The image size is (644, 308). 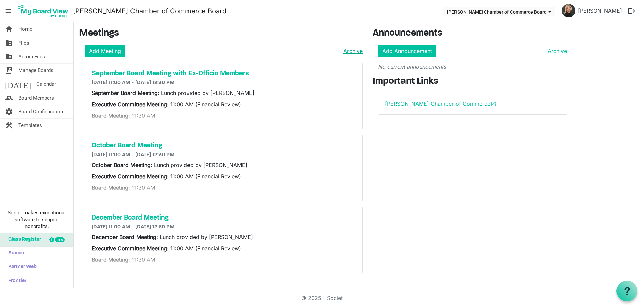 What do you see at coordinates (41, 112) in the screenshot?
I see `span: Board Configuration` at bounding box center [41, 112].